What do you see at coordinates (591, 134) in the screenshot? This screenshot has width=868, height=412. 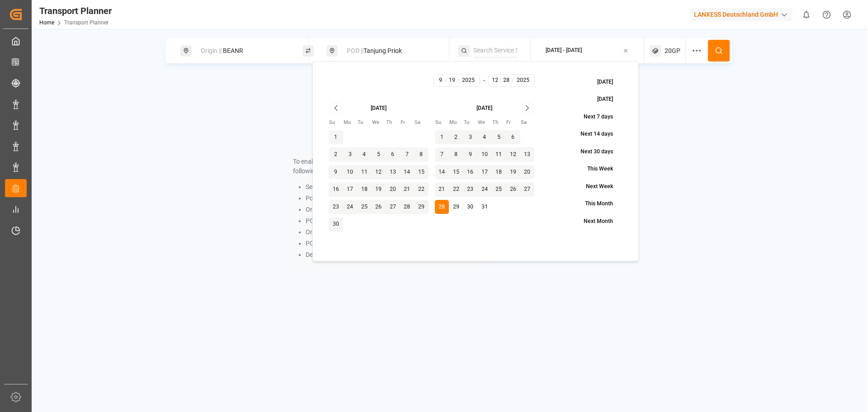 I see `button: Next 14 days` at bounding box center [591, 134].